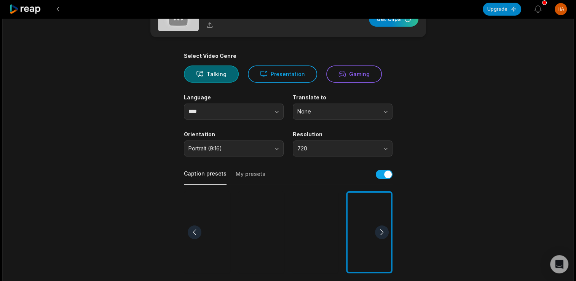 The image size is (576, 281). What do you see at coordinates (234, 148) in the screenshot?
I see `button: Portrait (9:16)` at bounding box center [234, 148].